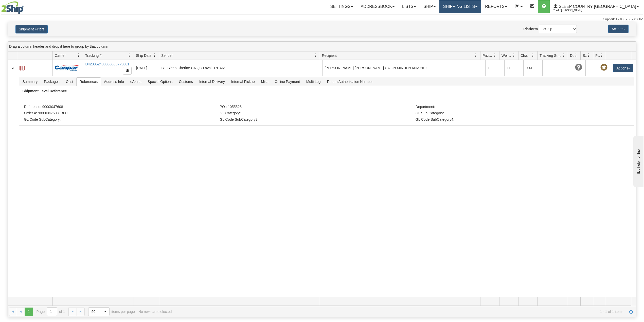 This screenshot has height=322, width=644. I want to click on a: Refresh, so click(631, 312).